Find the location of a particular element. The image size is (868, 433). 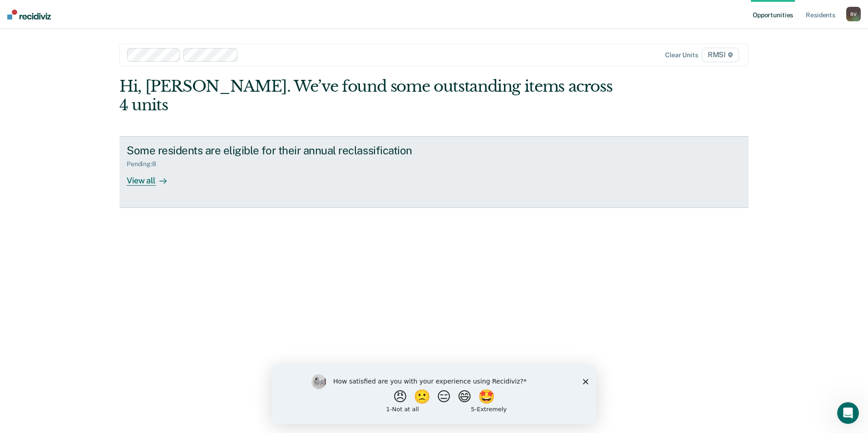

img: Recidiviz is located at coordinates (29, 15).